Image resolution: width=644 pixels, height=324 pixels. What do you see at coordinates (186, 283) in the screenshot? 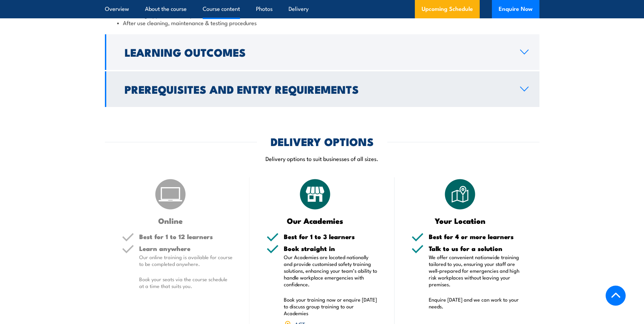
I see `p: Book your seats via the course schedule at a time that suits you.` at bounding box center [186, 283].